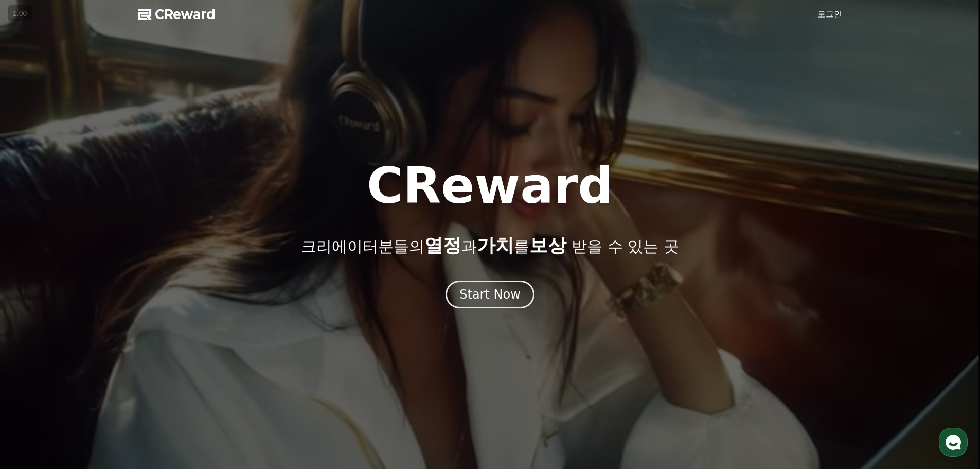 The width and height of the screenshot is (980, 469). What do you see at coordinates (495, 245) in the screenshot?
I see `span: 가치` at bounding box center [495, 245].